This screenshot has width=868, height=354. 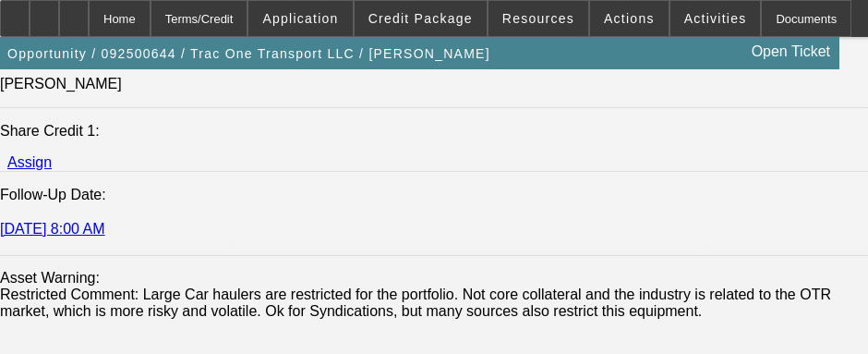 I want to click on a: Assign, so click(x=29, y=162).